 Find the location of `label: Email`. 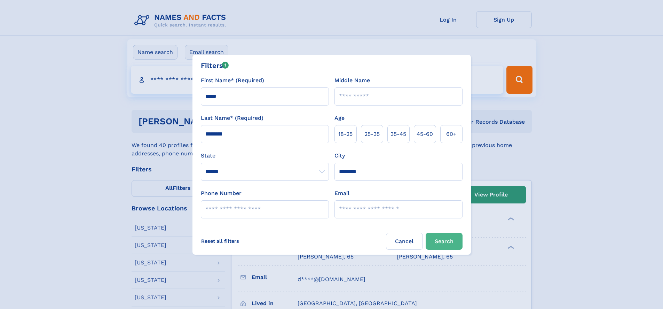

label: Email is located at coordinates (342, 193).